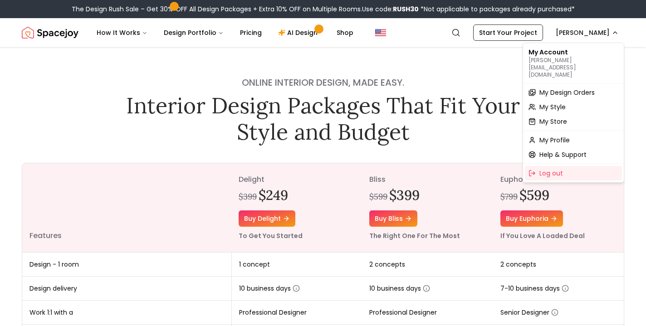 This screenshot has width=646, height=326. I want to click on div: My Account, so click(573, 63).